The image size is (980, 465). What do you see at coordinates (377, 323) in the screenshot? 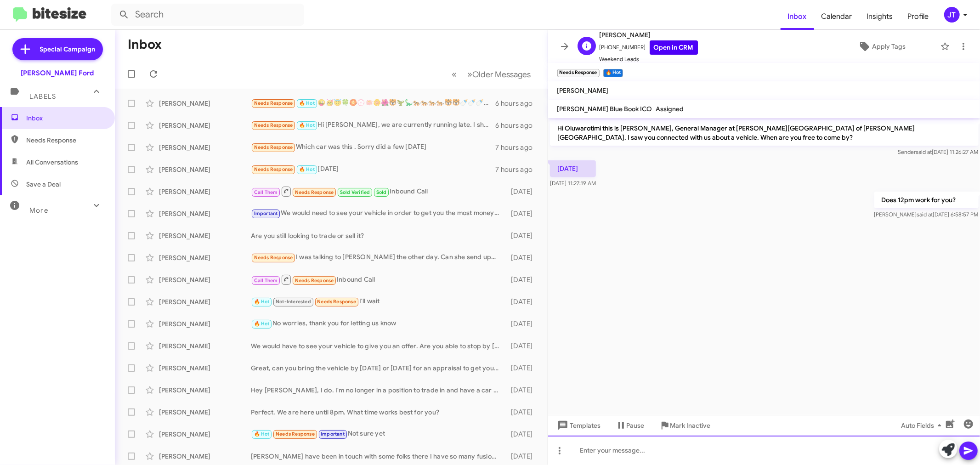
I see `div: No worries, thank you for letting us know` at bounding box center [377, 323].